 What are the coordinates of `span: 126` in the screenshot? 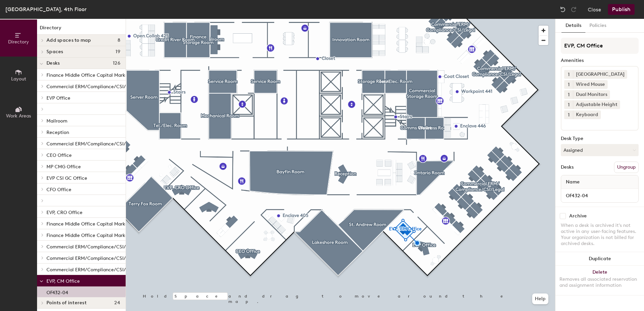 It's located at (117, 64).